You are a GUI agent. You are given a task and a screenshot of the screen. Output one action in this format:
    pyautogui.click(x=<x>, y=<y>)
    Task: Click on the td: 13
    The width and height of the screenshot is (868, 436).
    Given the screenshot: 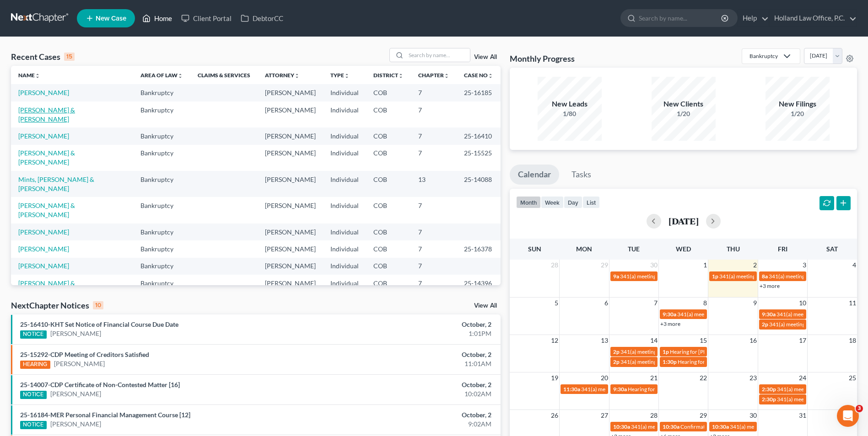 What is the action you would take?
    pyautogui.click(x=434, y=184)
    